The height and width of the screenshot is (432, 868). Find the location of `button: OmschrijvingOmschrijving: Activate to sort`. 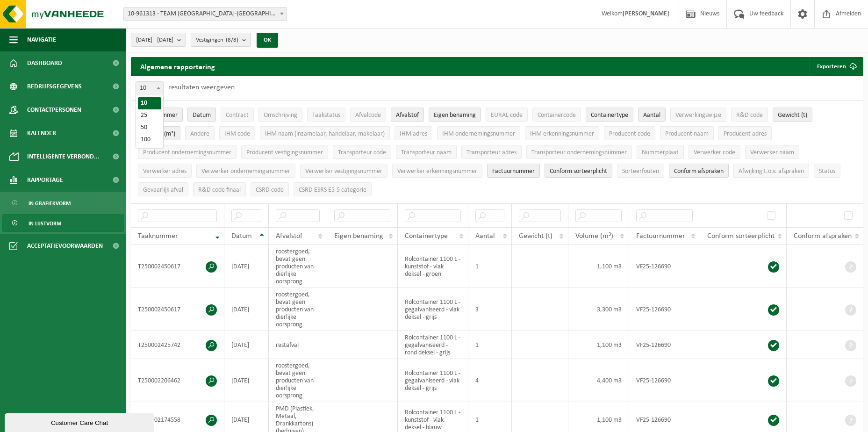

button: OmschrijvingOmschrijving: Activate to sort is located at coordinates (280, 115).